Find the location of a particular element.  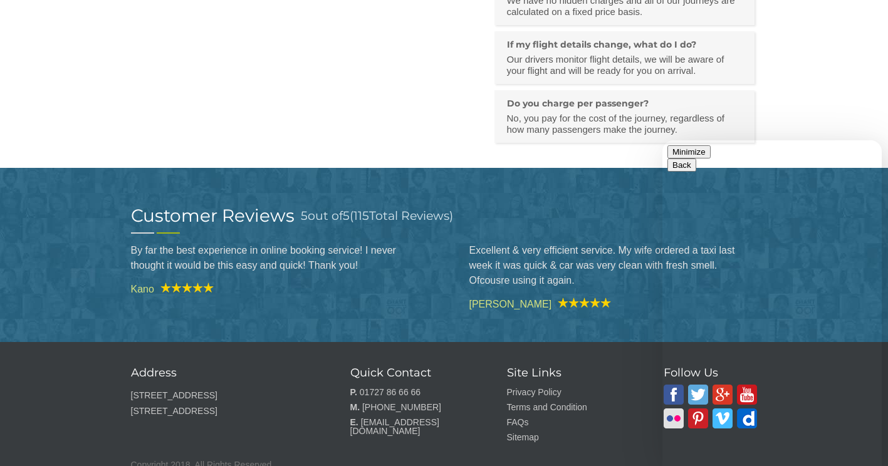

a: Terms and Condition is located at coordinates (547, 407).